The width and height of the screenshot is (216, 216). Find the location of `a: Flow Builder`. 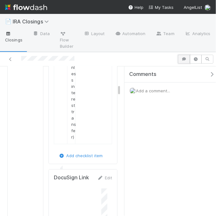

a: Flow Builder is located at coordinates (67, 41).